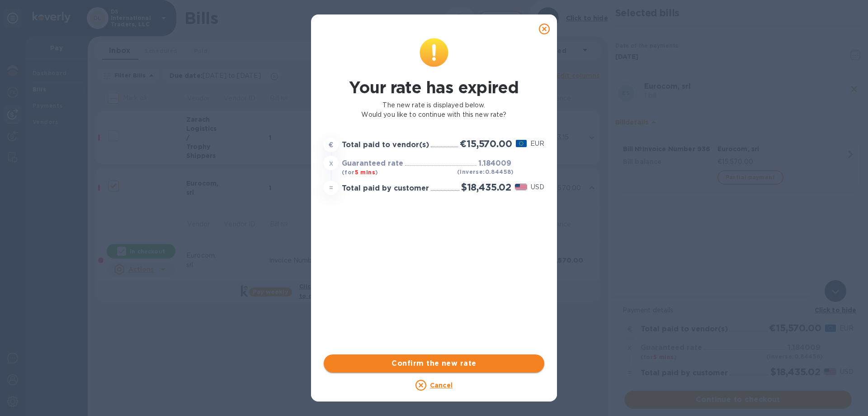 Image resolution: width=868 pixels, height=416 pixels. Describe the element at coordinates (485, 172) in the screenshot. I see `b: (inverse: 0.84458 )` at that location.